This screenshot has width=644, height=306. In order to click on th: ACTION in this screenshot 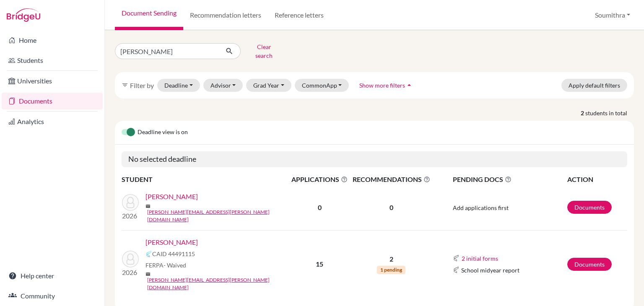, I will do `click(597, 179)`.